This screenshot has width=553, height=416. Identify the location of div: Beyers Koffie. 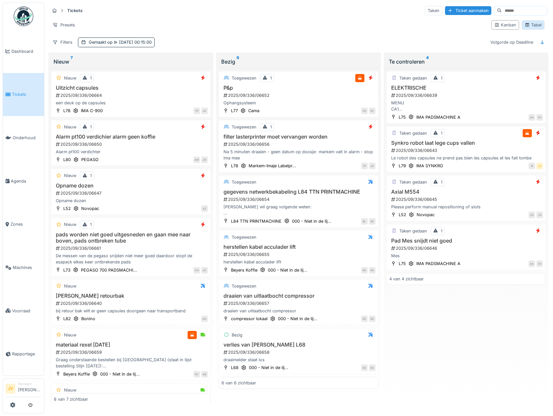
(244, 270).